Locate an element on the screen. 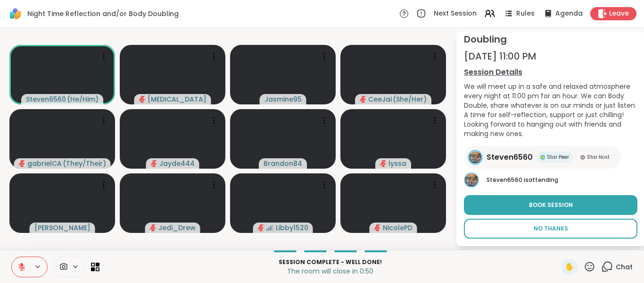  span: NicolePD is located at coordinates (397, 227).